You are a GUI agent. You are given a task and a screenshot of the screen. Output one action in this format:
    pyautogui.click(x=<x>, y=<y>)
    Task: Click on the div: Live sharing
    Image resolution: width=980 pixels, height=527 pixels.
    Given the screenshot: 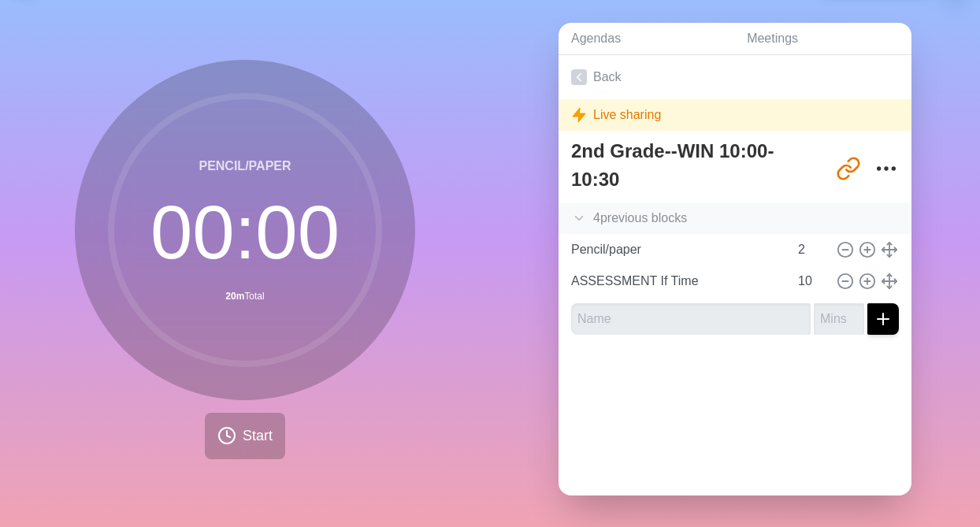 What is the action you would take?
    pyautogui.click(x=736, y=115)
    